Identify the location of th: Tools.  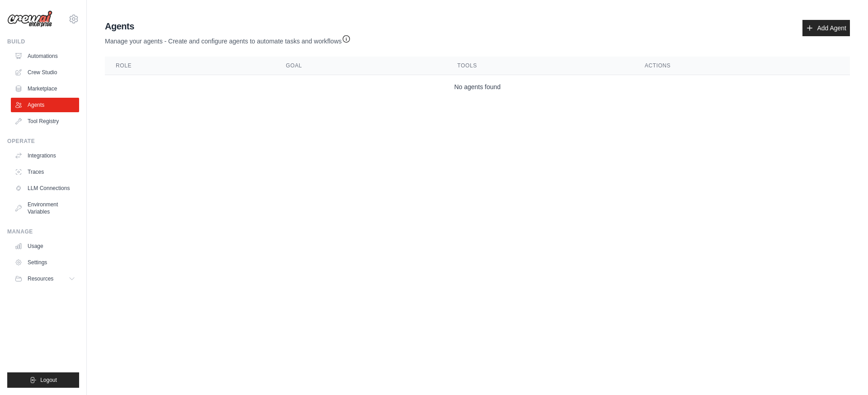
(540, 66).